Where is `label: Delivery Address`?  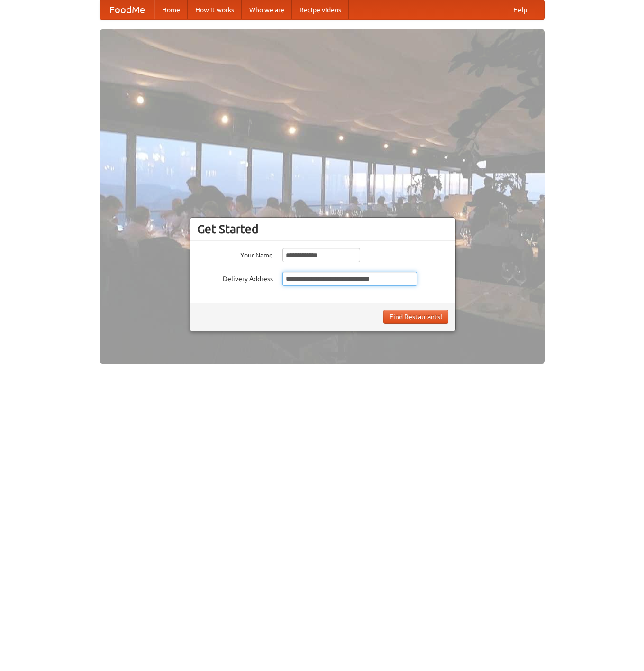 label: Delivery Address is located at coordinates (235, 278).